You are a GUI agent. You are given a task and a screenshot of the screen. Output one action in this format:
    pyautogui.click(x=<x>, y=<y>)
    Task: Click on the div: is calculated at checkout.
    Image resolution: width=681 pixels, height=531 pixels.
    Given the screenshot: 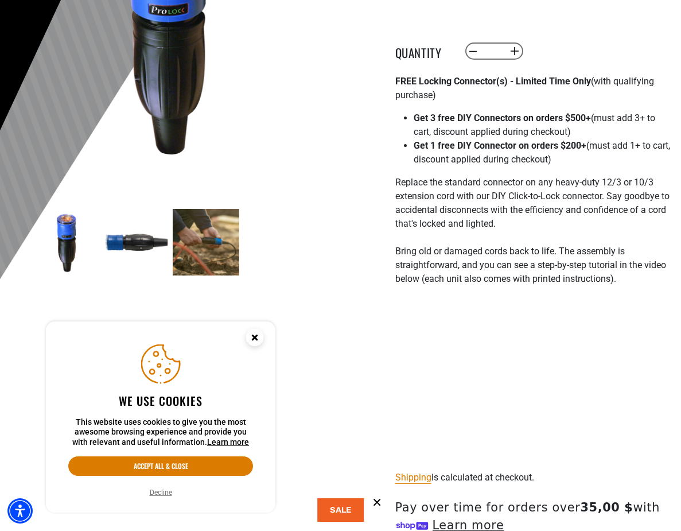 What is the action you would take?
    pyautogui.click(x=534, y=477)
    